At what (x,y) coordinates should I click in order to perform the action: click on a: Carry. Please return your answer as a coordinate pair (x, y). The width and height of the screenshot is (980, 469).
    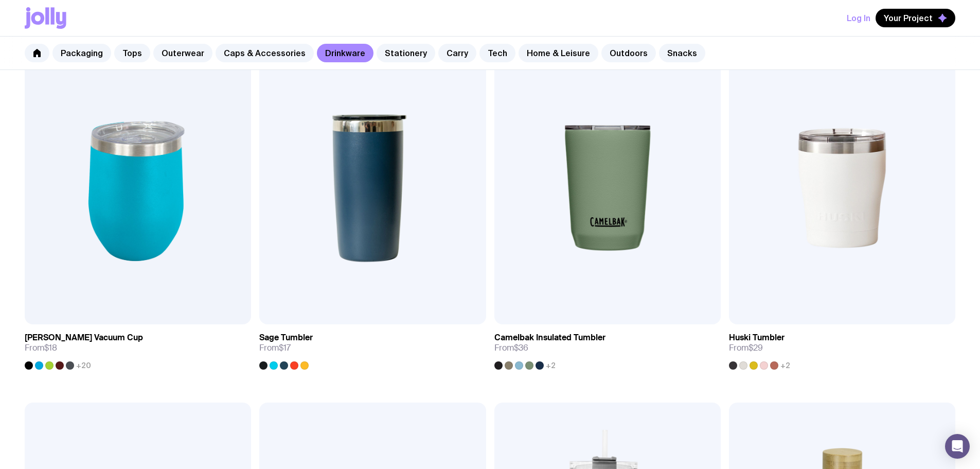
    Looking at the image, I should click on (457, 53).